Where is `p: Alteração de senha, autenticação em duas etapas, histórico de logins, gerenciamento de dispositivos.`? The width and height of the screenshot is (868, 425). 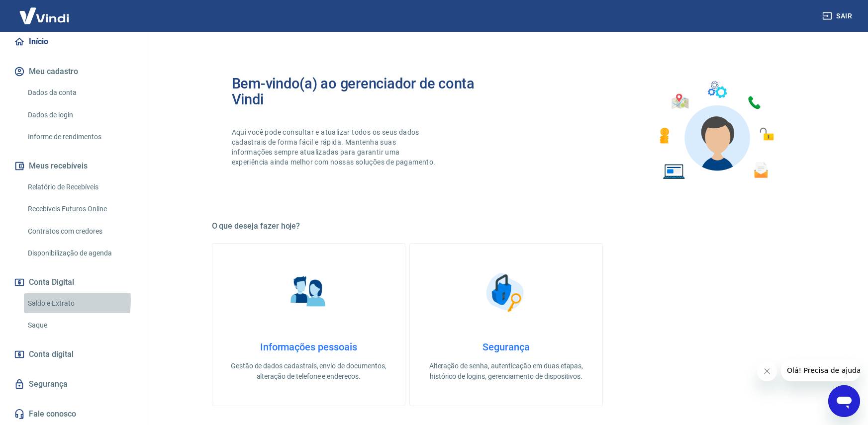 p: Alteração de senha, autenticação em duas etapas, histórico de logins, gerenciamento de dispositivos. is located at coordinates (506, 371).